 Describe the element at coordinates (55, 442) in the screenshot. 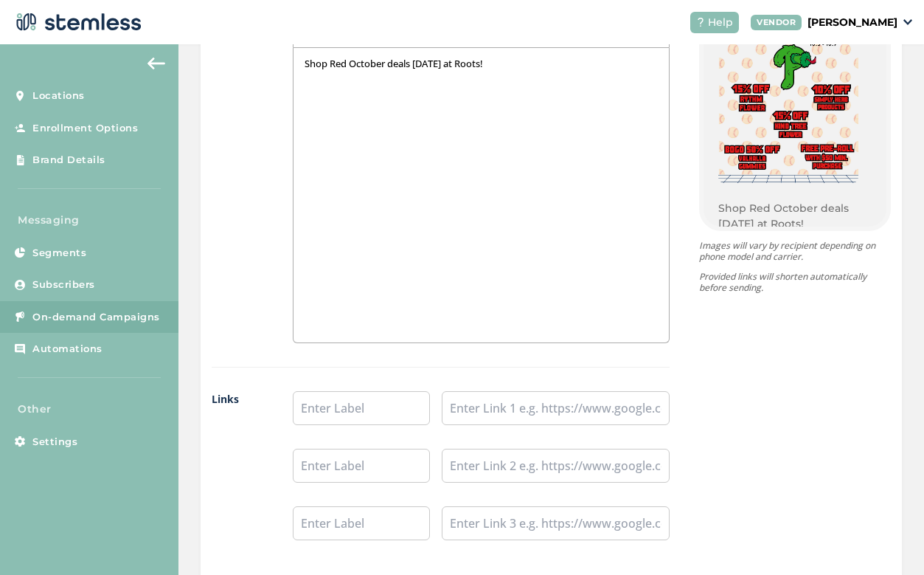

I see `span: Settings` at that location.